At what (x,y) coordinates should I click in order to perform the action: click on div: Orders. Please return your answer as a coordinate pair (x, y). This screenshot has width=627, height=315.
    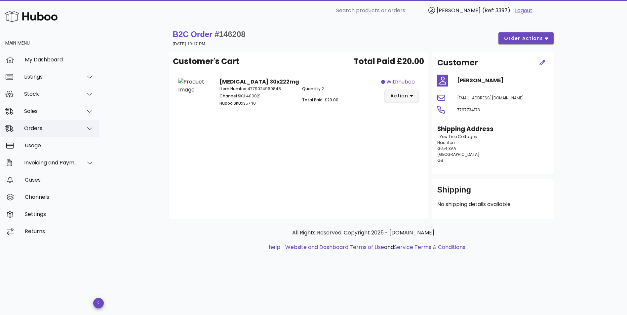
    Looking at the image, I should click on (51, 128).